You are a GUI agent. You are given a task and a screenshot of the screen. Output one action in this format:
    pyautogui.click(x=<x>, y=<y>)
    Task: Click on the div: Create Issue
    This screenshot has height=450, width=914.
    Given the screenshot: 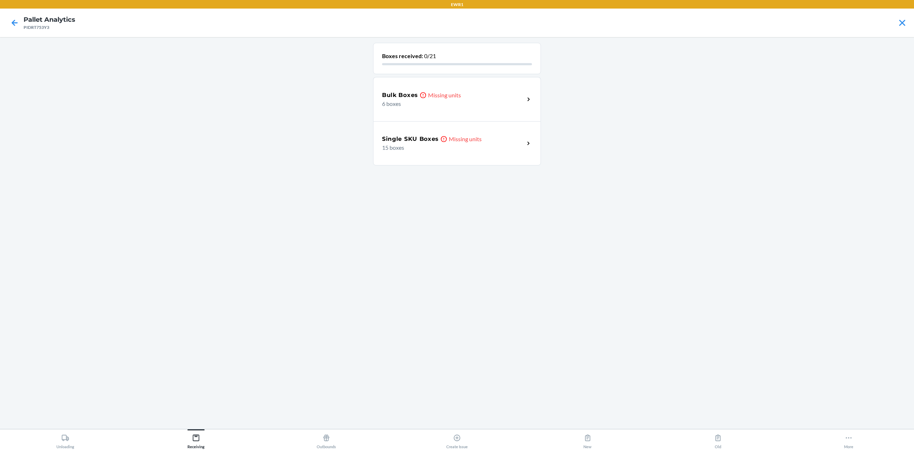 What is the action you would take?
    pyautogui.click(x=457, y=440)
    